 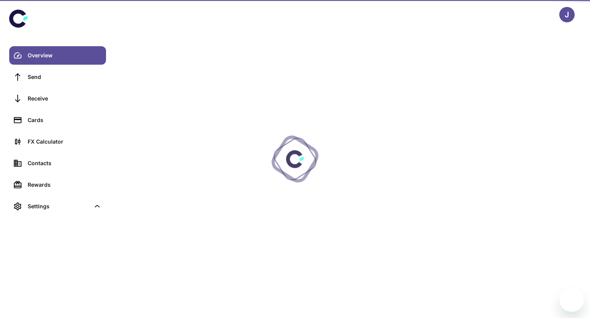 What do you see at coordinates (65, 120) in the screenshot?
I see `div: Cards` at bounding box center [65, 120].